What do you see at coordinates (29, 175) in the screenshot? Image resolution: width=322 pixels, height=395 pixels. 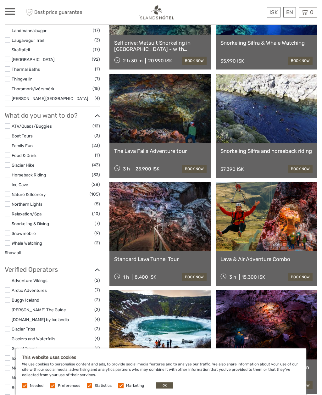 I see `a: Horseback Riding` at bounding box center [29, 175].